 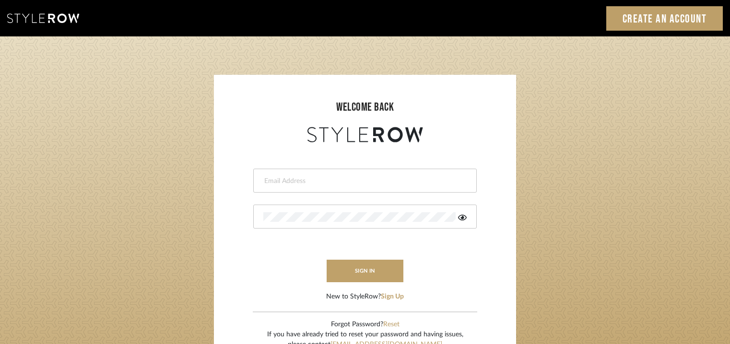 I want to click on button: sign in, so click(x=365, y=271).